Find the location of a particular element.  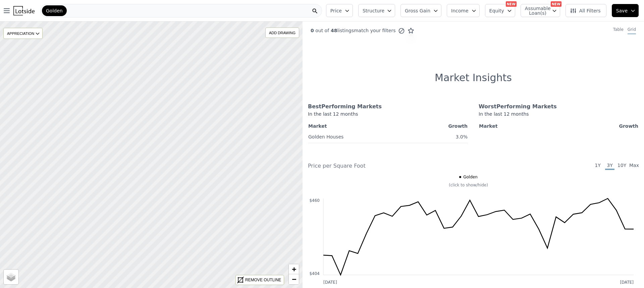

button: Equity is located at coordinates (500, 11).